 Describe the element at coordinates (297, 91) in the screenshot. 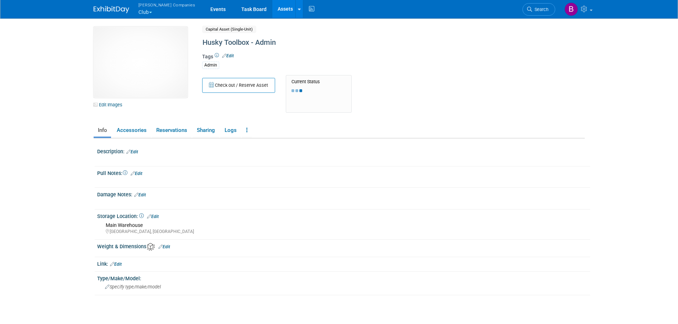

I see `img: loading...` at that location.